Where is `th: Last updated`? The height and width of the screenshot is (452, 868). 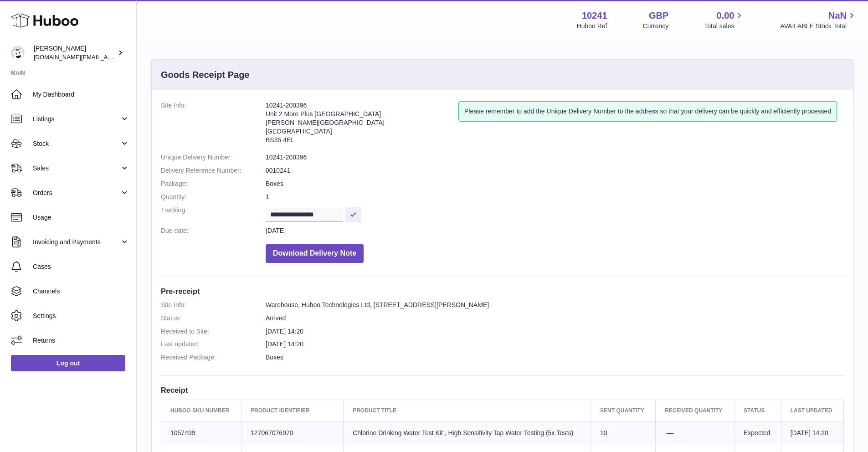
th: Last updated is located at coordinates (812, 411).